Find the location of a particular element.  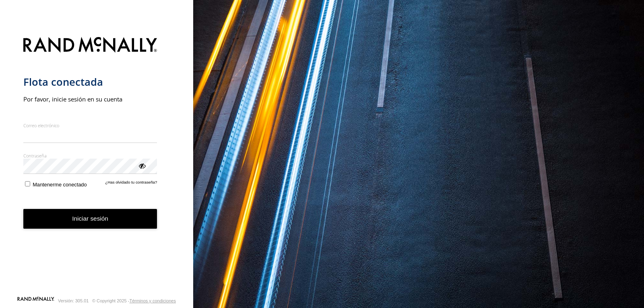

font: ¿Has olvidado tu contraseña? is located at coordinates (131, 182).